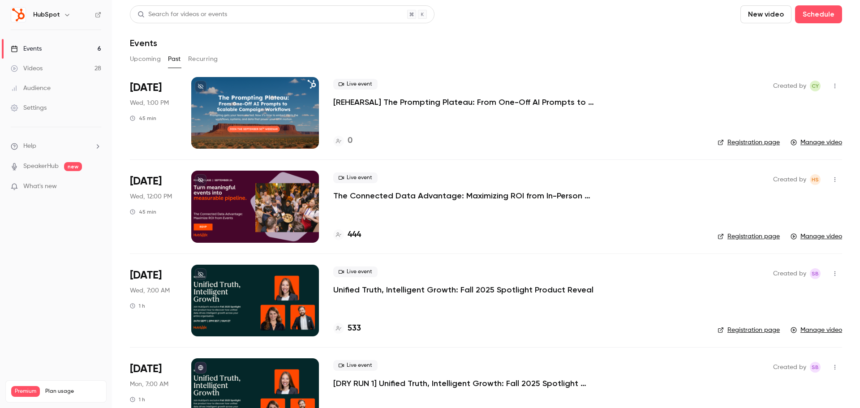 The image size is (860, 408). I want to click on span: What's new, so click(40, 186).